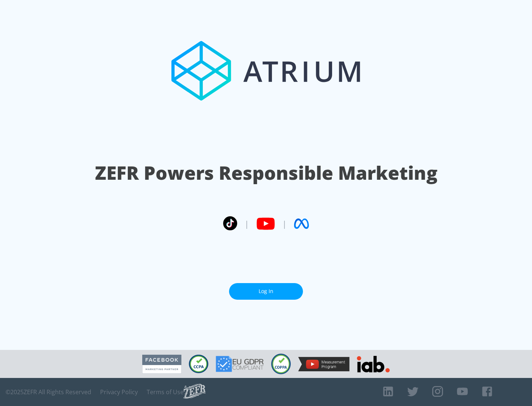 This screenshot has height=406, width=532. Describe the element at coordinates (198, 364) in the screenshot. I see `img: CCPA Compliant` at that location.